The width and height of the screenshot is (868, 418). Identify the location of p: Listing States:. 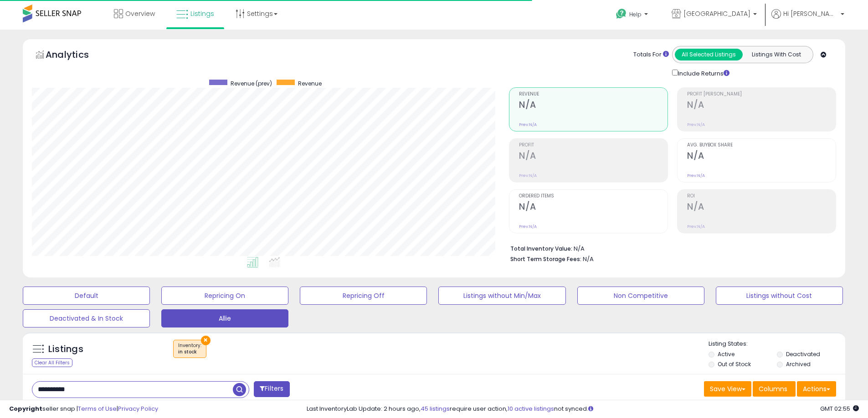
(777, 344).